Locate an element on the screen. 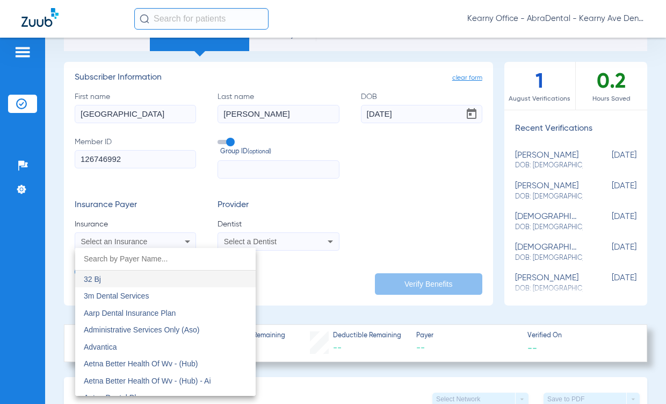 The height and width of the screenshot is (404, 666). span: 32 Bj is located at coordinates (92, 279).